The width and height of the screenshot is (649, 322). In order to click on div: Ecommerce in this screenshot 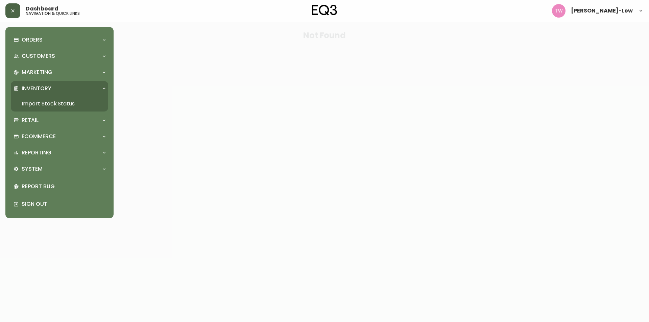, I will do `click(59, 137)`.